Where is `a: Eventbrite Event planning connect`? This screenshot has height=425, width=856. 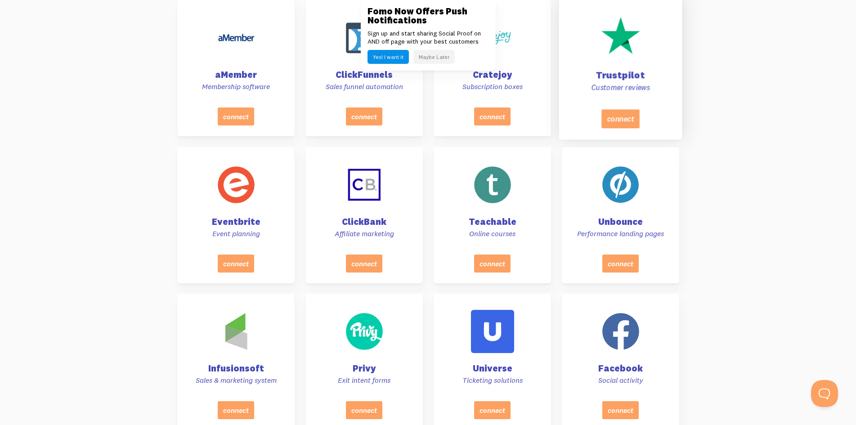 a: Eventbrite Event planning connect is located at coordinates (236, 215).